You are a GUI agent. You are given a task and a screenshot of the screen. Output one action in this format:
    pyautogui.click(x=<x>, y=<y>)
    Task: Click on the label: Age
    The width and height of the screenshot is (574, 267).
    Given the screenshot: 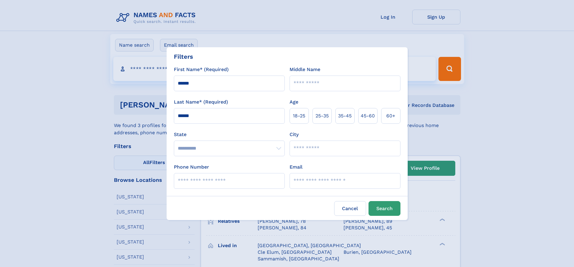 What is the action you would take?
    pyautogui.click(x=294, y=102)
    